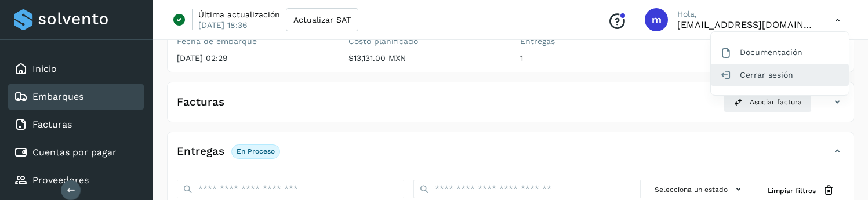  Describe the element at coordinates (76, 69) in the screenshot. I see `div: Inicio` at that location.